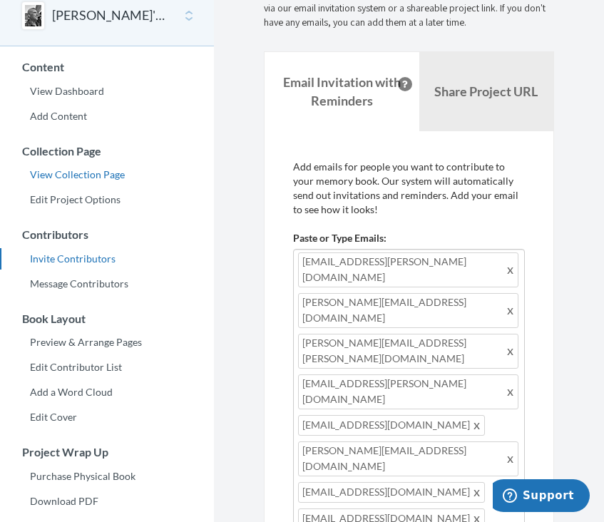 This screenshot has height=522, width=604. I want to click on h3: Collection Page, so click(107, 151).